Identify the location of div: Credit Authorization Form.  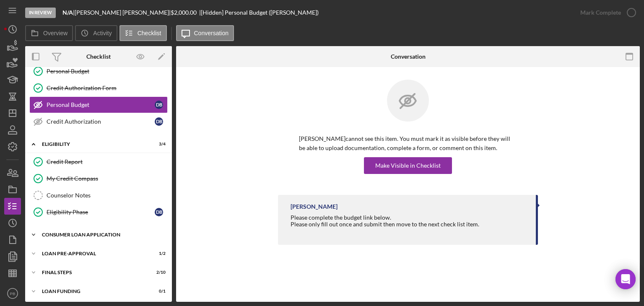
(107, 88).